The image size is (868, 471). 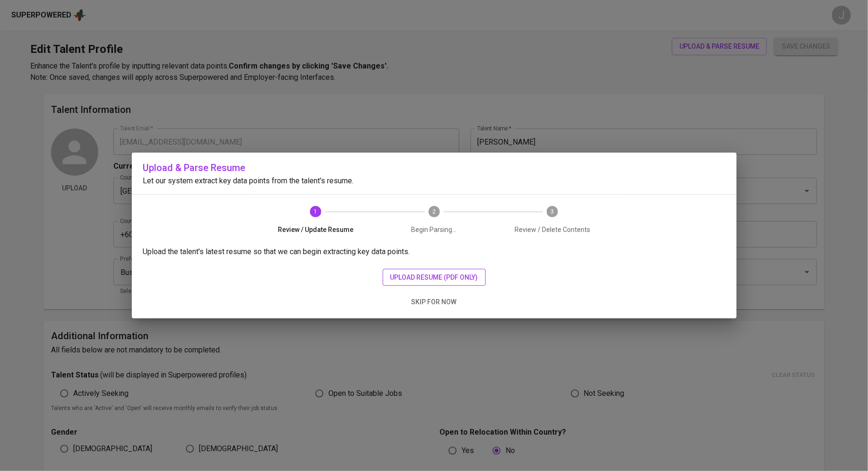 What do you see at coordinates (434, 278) in the screenshot?
I see `button: upload resume (pdf only)` at bounding box center [434, 278].